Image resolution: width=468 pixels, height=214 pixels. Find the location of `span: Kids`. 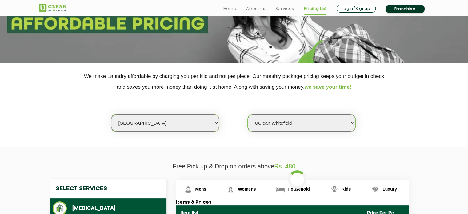

span: Kids is located at coordinates (346, 189).